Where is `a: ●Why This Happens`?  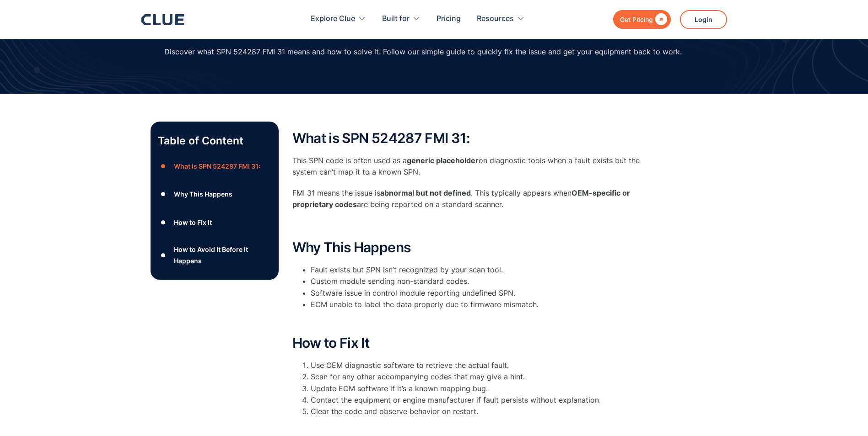
a: ●Why This Happens is located at coordinates (215, 195).